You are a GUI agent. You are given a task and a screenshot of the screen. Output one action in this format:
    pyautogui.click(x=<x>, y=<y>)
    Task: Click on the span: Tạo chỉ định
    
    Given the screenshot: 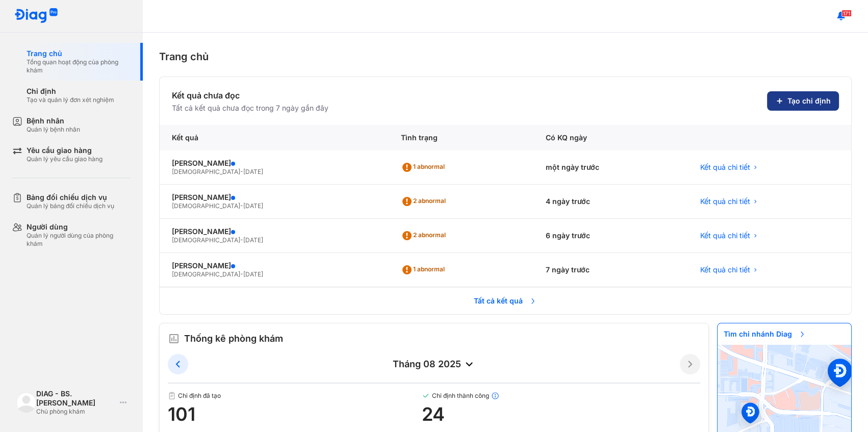 What is the action you would take?
    pyautogui.click(x=809, y=101)
    